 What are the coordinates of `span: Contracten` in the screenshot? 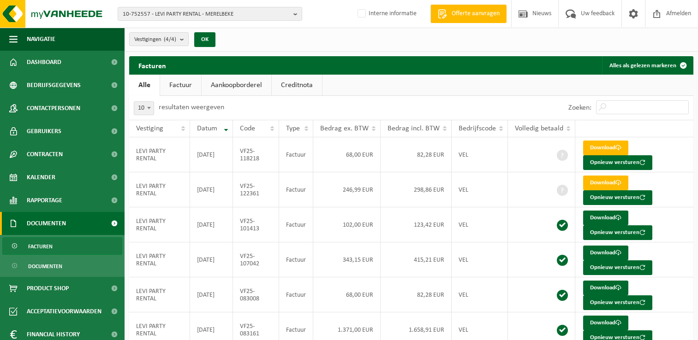 It's located at (45, 155).